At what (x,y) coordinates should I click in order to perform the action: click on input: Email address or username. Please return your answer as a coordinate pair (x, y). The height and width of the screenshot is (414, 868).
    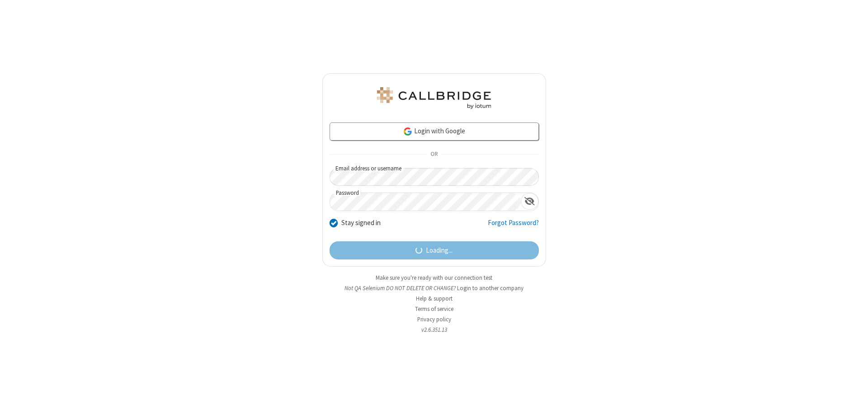
    Looking at the image, I should click on (434, 176).